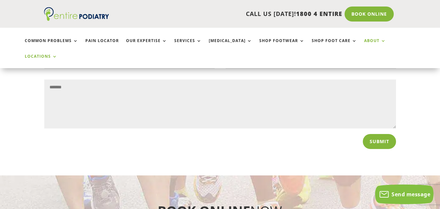 This screenshot has width=440, height=209. What do you see at coordinates (77, 14) in the screenshot?
I see `img: logo (1)` at bounding box center [77, 14].